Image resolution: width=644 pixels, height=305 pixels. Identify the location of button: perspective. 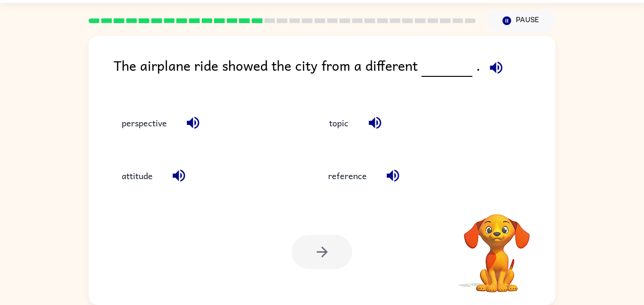
(145, 123).